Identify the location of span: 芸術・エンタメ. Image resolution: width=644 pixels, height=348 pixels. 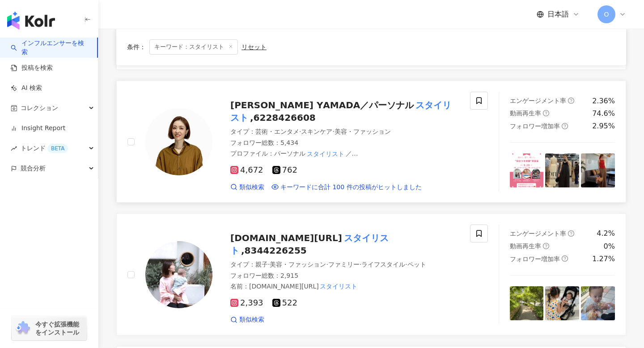
(277, 132).